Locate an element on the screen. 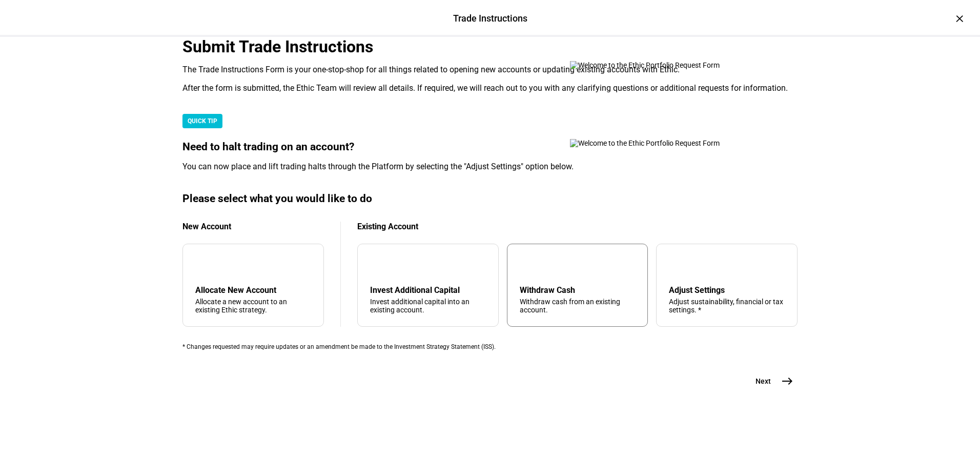  div: Invest additional capital into an existing account. is located at coordinates (428, 306).